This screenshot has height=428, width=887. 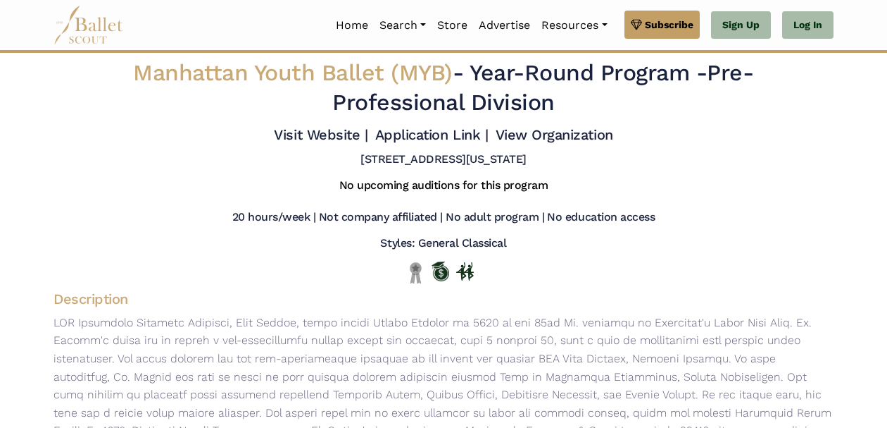 What do you see at coordinates (637, 25) in the screenshot?
I see `img: gem.svg` at bounding box center [637, 25].